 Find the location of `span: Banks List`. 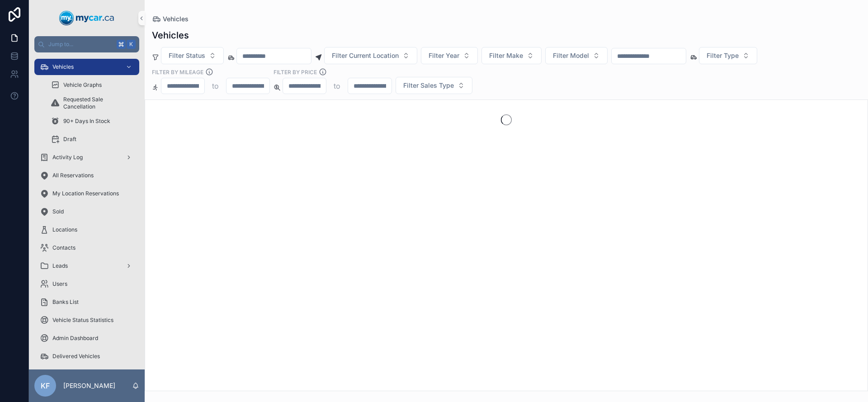

span: Banks List is located at coordinates (65, 302).